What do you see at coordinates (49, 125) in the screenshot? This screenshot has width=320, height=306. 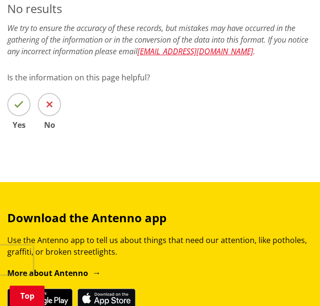 I see `span: No` at bounding box center [49, 125].